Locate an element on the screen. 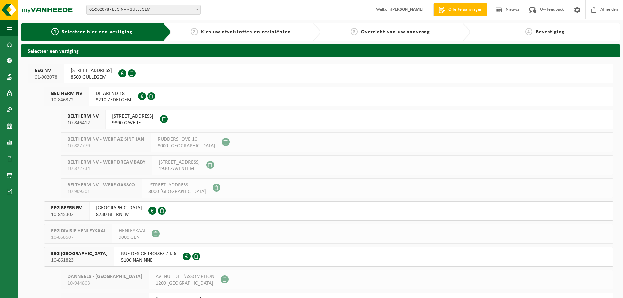 The height and width of the screenshot is (298, 623). span: 10-846372 is located at coordinates (67, 100).